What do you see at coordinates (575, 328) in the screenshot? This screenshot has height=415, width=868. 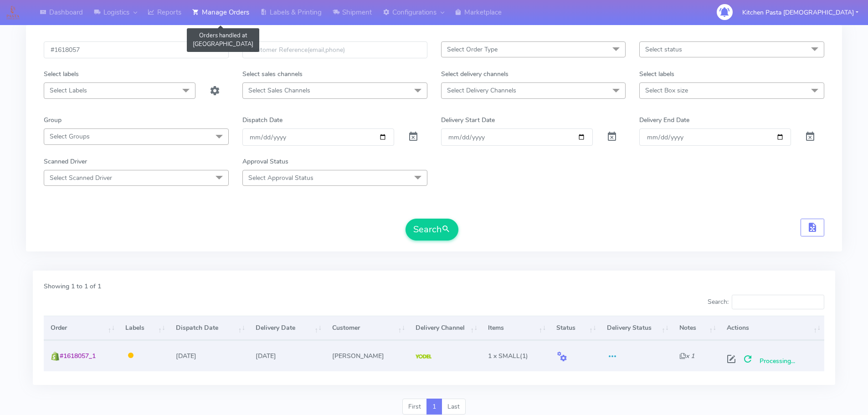 I see `th: Status: activate to sort column ascending` at bounding box center [575, 328].